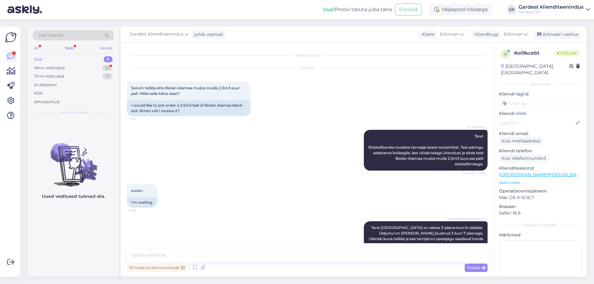 This screenshot has width=594, height=284. What do you see at coordinates (540, 183) in the screenshot?
I see `p: Vaata edasi ...` at bounding box center [540, 183].